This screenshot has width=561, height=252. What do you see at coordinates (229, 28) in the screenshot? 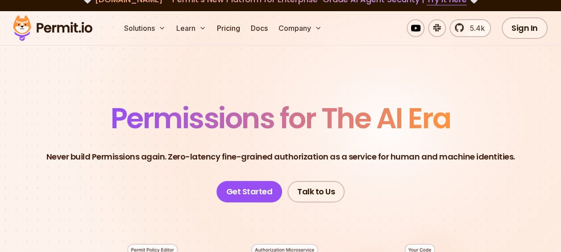
I see `a: Pricing` at bounding box center [229, 28].